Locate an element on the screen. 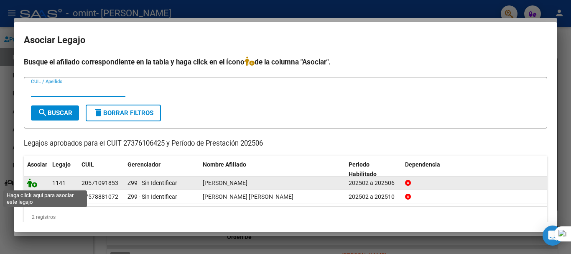 The height and width of the screenshot is (254, 571). span: Periodo Habilitado is located at coordinates (362, 169).